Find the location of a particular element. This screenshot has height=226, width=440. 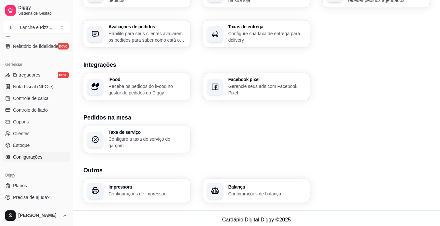

div: Diggy is located at coordinates (36, 175).